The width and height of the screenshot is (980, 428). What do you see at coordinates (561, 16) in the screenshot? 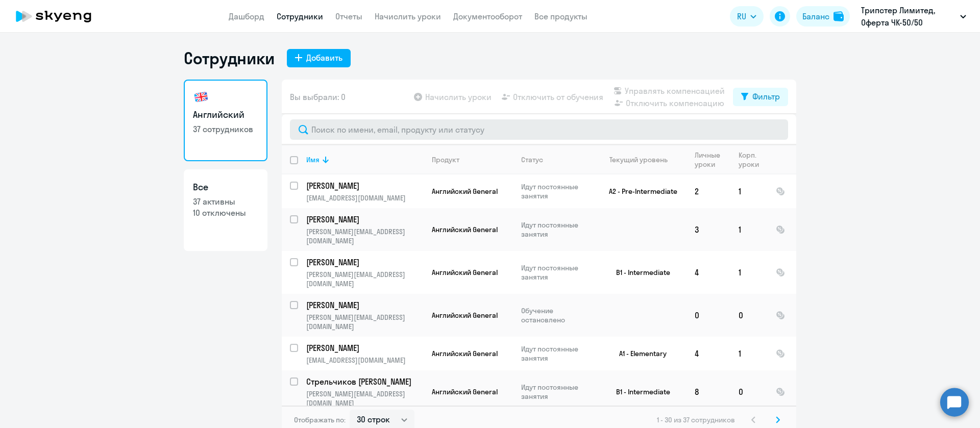
I see `a: Все продукты` at bounding box center [561, 16].